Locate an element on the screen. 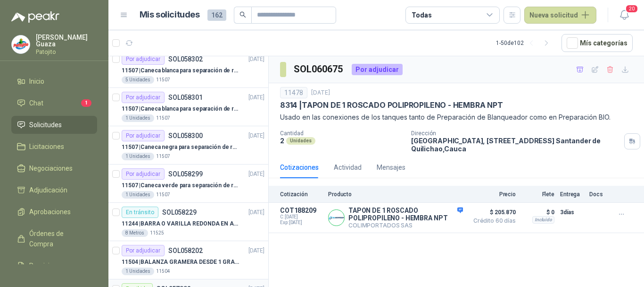 Image resolution: width=644 pixels, height=287 pixels. div: En tránsito is located at coordinates (140, 212).